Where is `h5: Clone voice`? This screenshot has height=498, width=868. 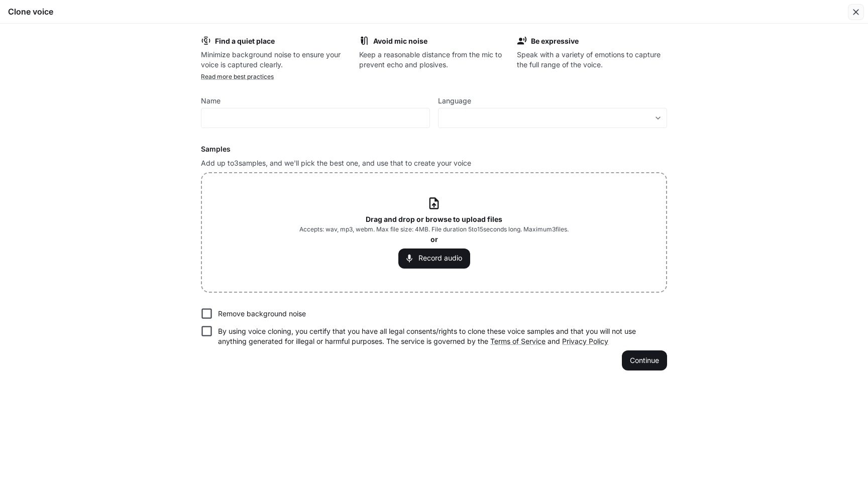
h5: Clone voice is located at coordinates (30, 12).